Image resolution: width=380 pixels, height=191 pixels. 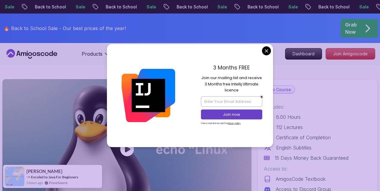 I want to click on p: Access to:, so click(x=318, y=169).